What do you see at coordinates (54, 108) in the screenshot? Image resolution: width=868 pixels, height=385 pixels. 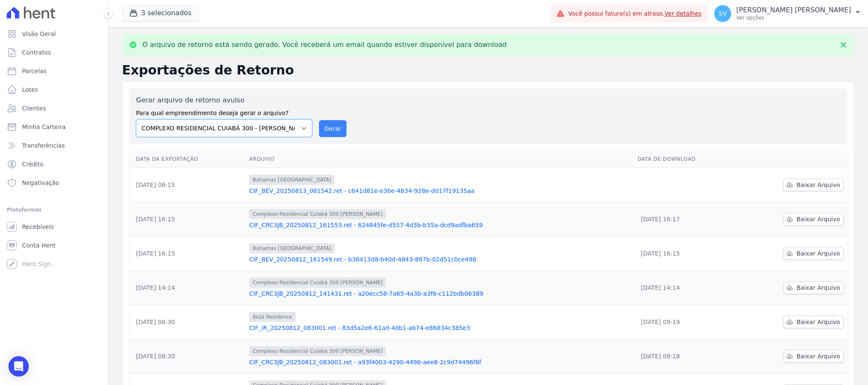 I see `a: Clientes` at bounding box center [54, 108].